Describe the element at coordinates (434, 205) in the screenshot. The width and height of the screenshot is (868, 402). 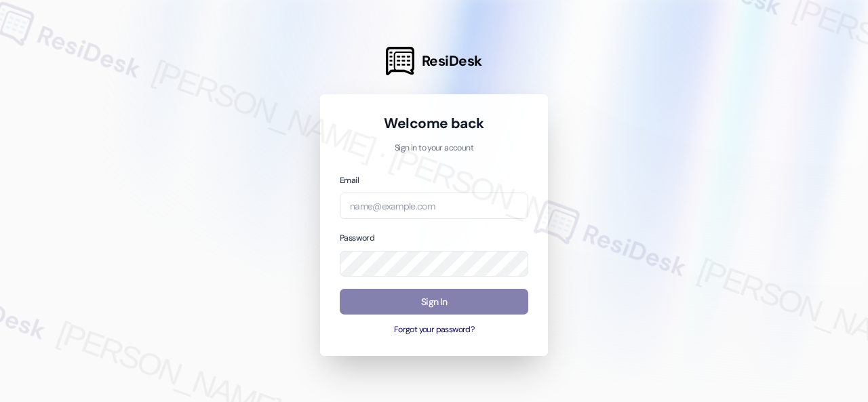
I see `input: name@example.com` at that location.